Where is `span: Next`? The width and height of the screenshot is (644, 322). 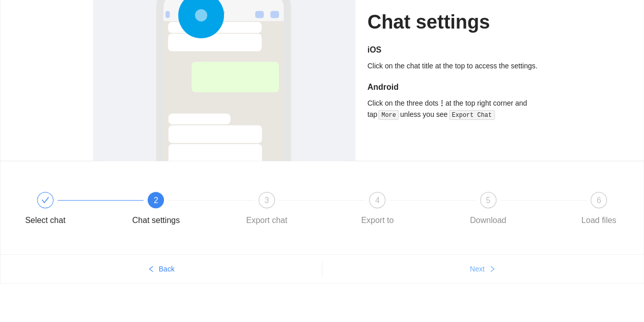
span: Next is located at coordinates (477, 269).